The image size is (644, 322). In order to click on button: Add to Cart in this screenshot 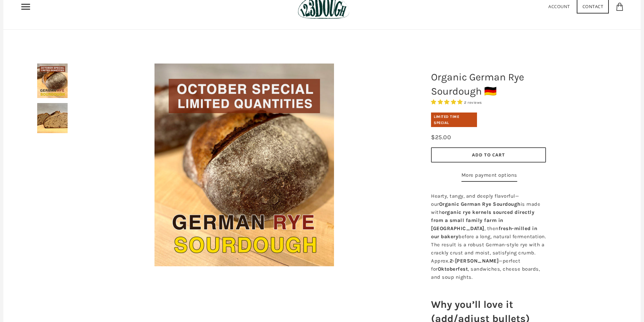, I will do `click(489, 155)`.